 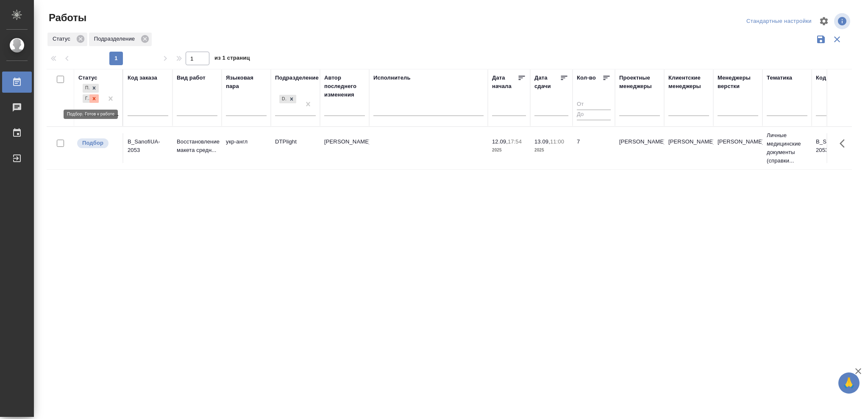 I want to click on td: DTPlight, so click(x=295, y=148).